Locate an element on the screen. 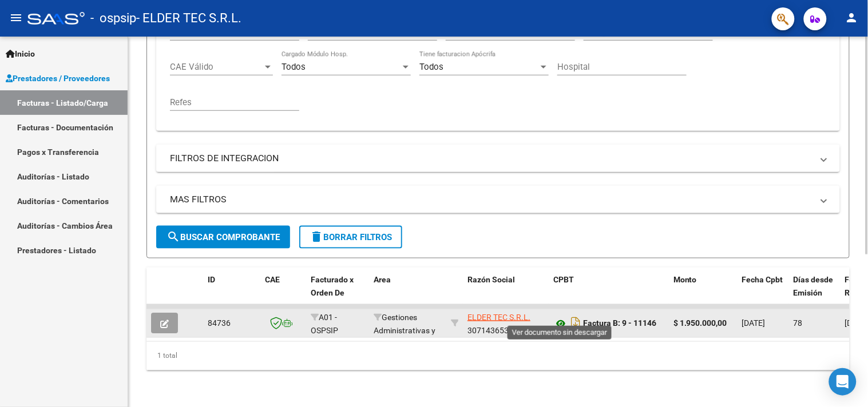 This screenshot has height=407, width=868. mat-expansion-panel-header: FILTROS DE INTEGRACION is located at coordinates (498, 158).